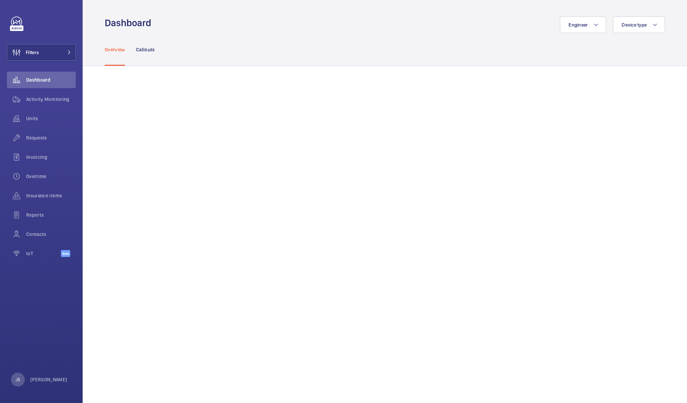 The width and height of the screenshot is (687, 403). What do you see at coordinates (65, 253) in the screenshot?
I see `span: Beta` at bounding box center [65, 253].